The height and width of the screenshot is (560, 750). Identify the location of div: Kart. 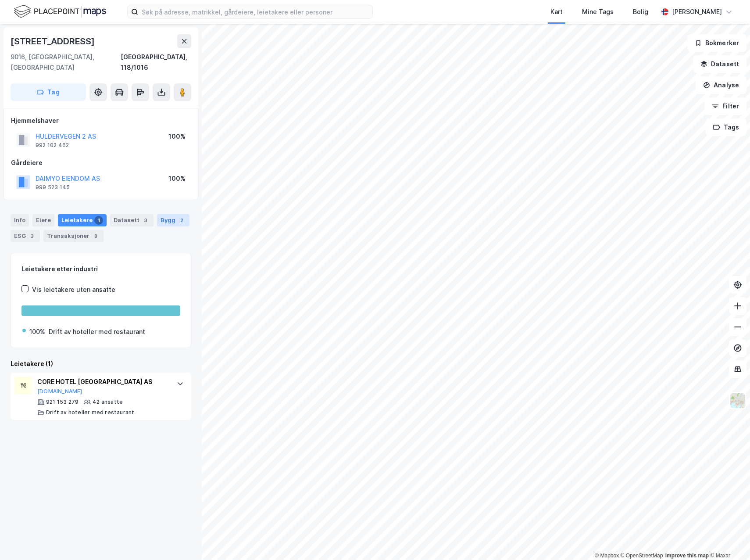
(557, 12).